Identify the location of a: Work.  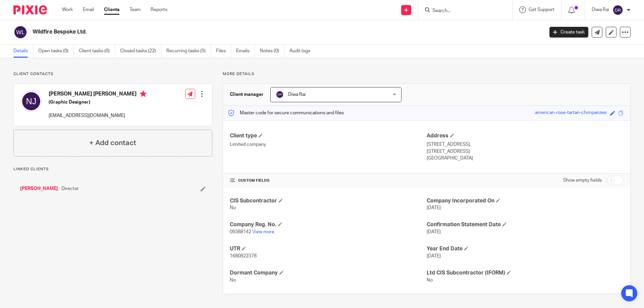
(67, 10).